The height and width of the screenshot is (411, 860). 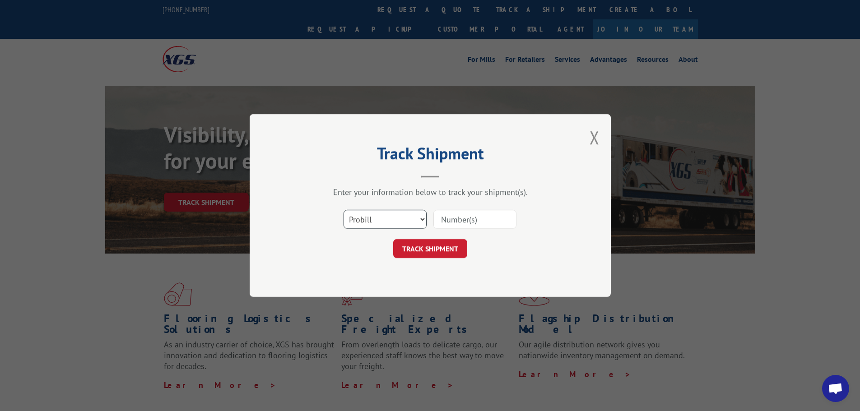 I want to click on input: Number(s), so click(x=475, y=220).